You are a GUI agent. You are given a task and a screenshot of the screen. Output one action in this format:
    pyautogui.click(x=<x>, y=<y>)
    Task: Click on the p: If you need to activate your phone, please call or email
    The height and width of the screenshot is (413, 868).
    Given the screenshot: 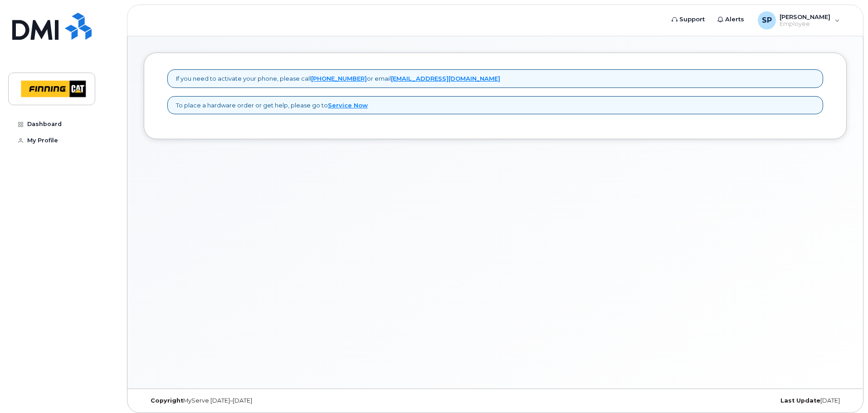 What is the action you would take?
    pyautogui.click(x=338, y=79)
    